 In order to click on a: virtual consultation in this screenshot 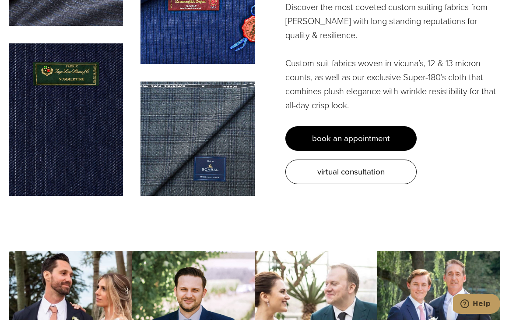, I will do `click(351, 172)`.